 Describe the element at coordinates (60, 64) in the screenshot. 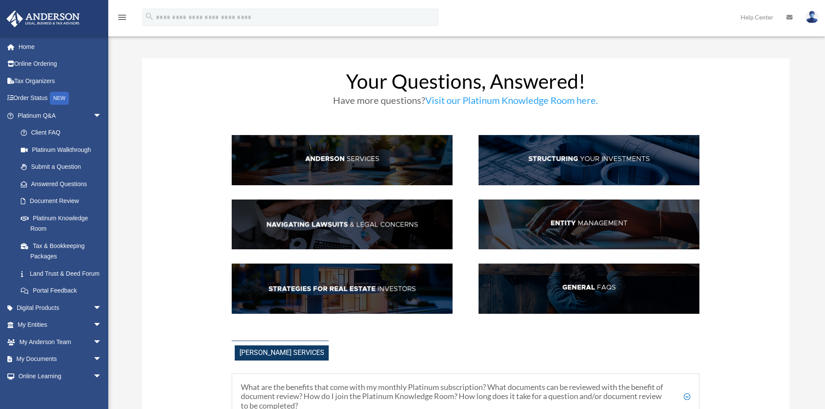

I see `a: Online Ordering` at that location.